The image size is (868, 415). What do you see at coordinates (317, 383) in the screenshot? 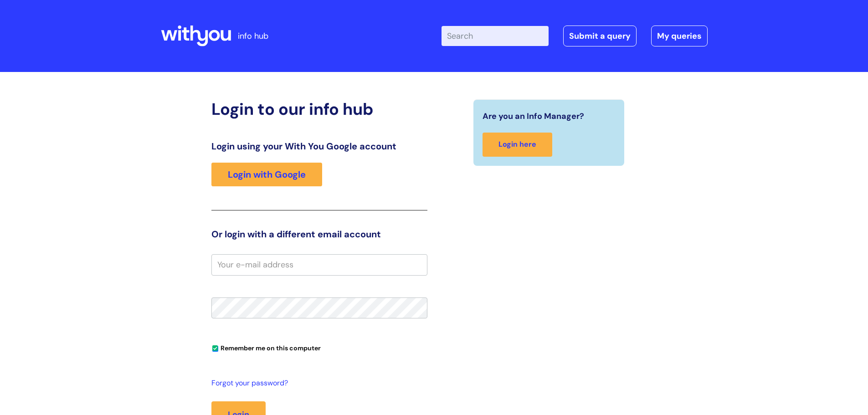
I see `a: Forgot your password?` at bounding box center [317, 383].